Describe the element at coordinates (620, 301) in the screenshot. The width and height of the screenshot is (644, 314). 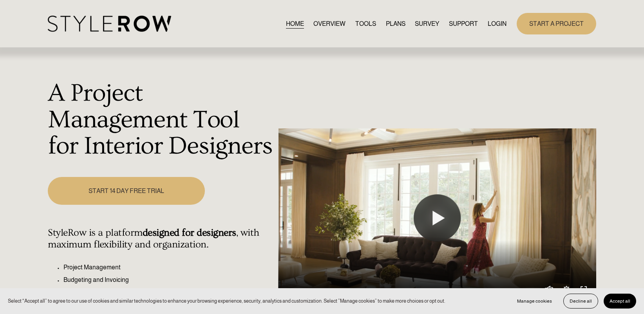
I see `span: Accept all` at that location.